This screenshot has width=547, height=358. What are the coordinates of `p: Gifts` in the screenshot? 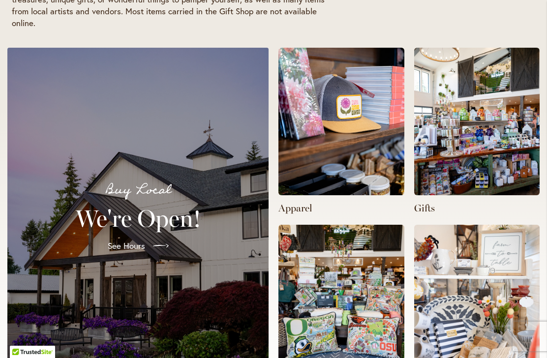 It's located at (478, 208).